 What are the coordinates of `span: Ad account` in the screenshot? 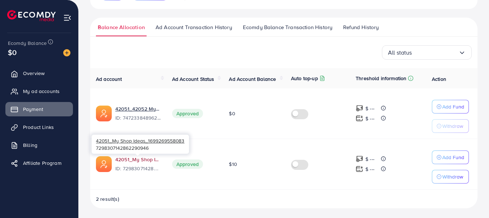 It's located at (109, 79).